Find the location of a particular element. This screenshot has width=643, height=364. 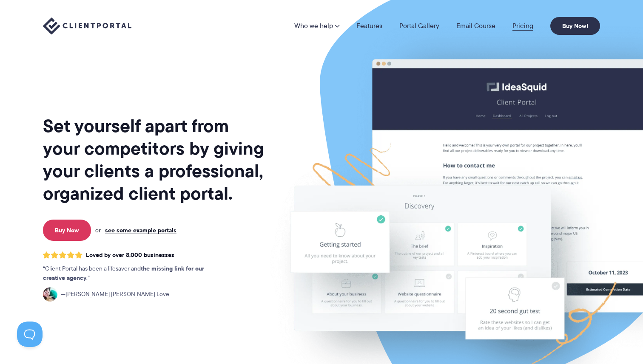

a: Who we help is located at coordinates (317, 26).